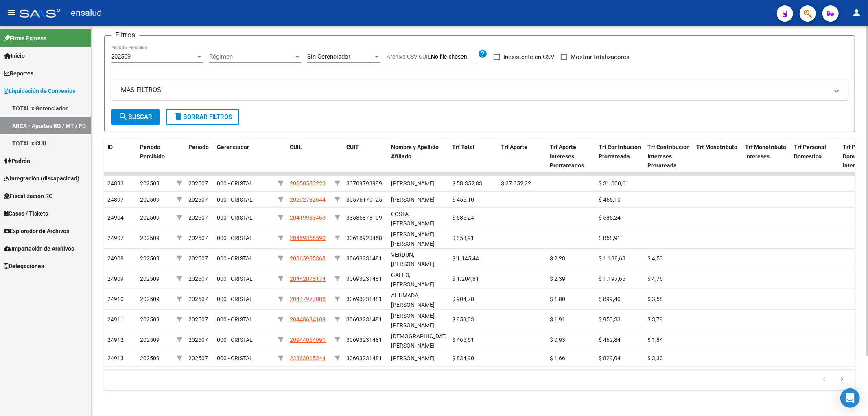 The width and height of the screenshot is (868, 416). What do you see at coordinates (419, 156) in the screenshot?
I see `datatable-header-cell: Nombre y Apellido Afiliado` at bounding box center [419, 156].